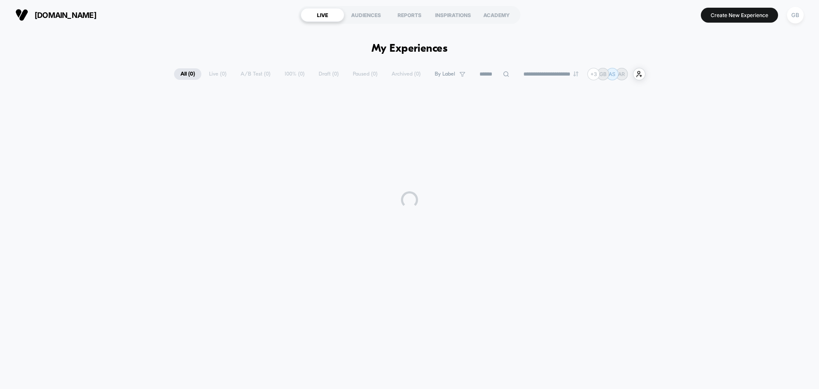  Describe the element at coordinates (497, 15) in the screenshot. I see `div: ACADEMY` at that location.